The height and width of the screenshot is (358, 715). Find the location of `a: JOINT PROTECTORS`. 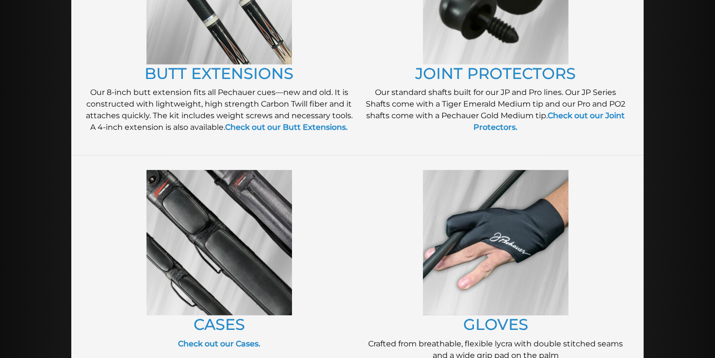

a: JOINT PROTECTORS is located at coordinates (495, 73).